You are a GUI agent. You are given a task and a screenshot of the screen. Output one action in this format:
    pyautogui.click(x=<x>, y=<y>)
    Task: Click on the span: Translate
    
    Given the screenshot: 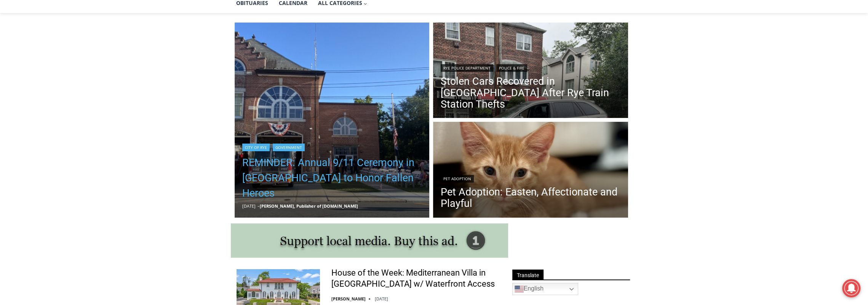 What is the action you would take?
    pyautogui.click(x=528, y=274)
    